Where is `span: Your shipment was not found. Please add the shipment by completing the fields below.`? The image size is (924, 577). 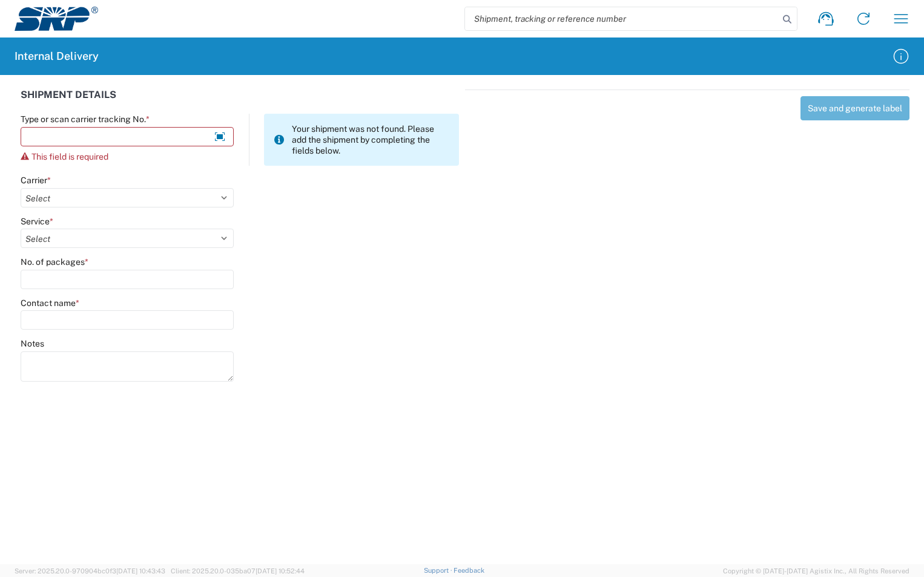
span: Your shipment was not found. Please add the shipment by completing the fields below. is located at coordinates (371, 140).